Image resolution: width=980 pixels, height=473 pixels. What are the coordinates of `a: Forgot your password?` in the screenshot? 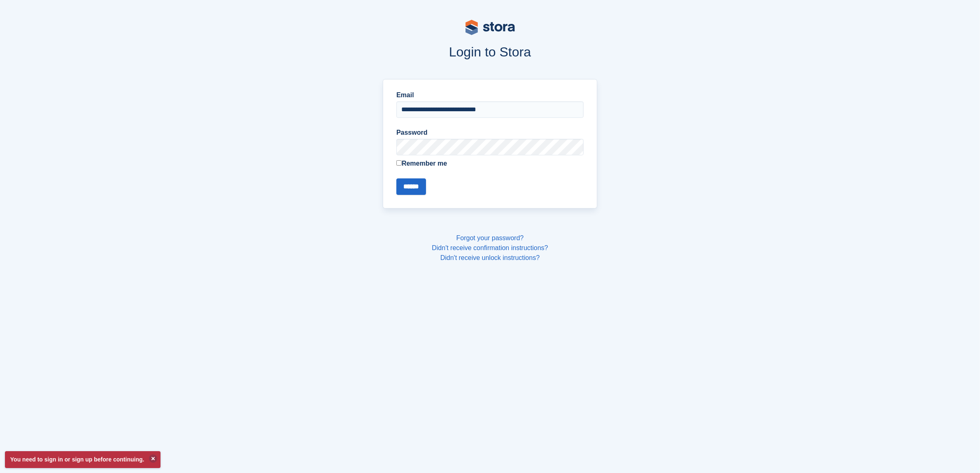 It's located at (490, 238).